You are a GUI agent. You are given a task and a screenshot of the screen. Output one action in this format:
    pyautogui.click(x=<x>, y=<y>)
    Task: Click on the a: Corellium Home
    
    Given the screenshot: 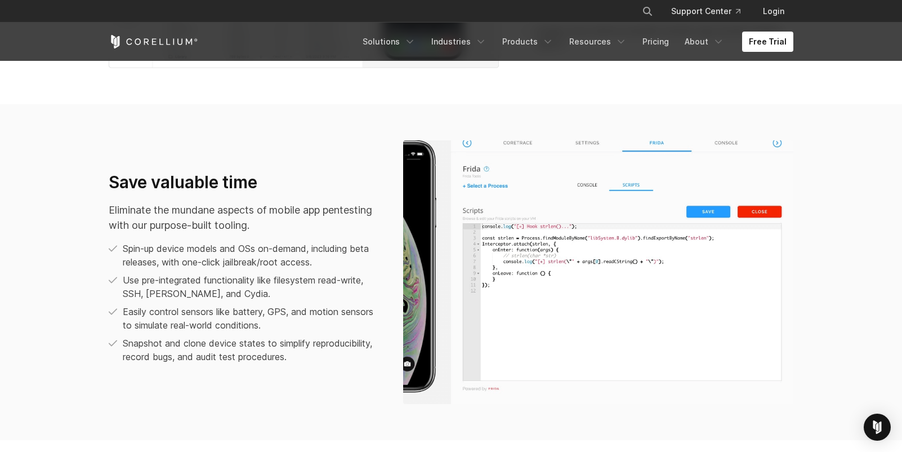 What is the action you would take?
    pyautogui.click(x=153, y=42)
    